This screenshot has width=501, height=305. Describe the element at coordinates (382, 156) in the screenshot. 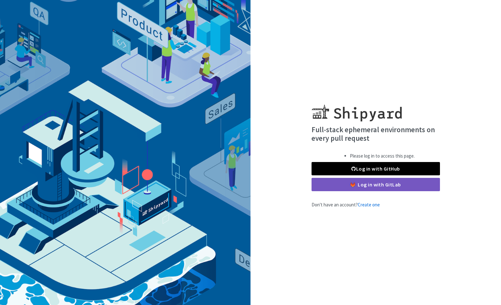

I see `li: Please log in to access this page.` at that location.